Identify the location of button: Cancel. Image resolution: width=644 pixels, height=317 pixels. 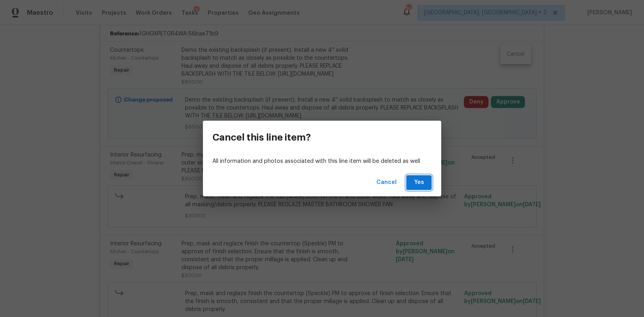
(386, 182).